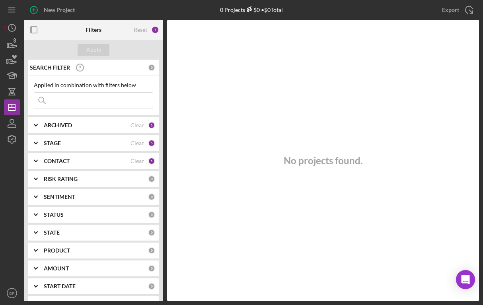 The width and height of the screenshot is (483, 305). I want to click on b: SENTIMENT, so click(59, 197).